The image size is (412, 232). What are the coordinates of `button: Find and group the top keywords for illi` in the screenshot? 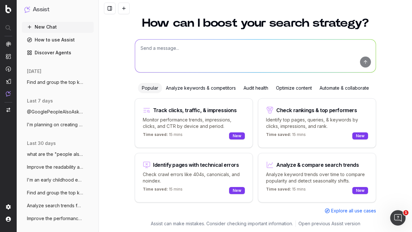 It's located at (58, 82).